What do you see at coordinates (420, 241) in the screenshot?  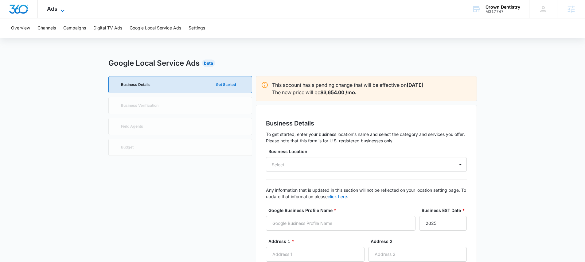 I see `label: Address 2` at bounding box center [420, 241].